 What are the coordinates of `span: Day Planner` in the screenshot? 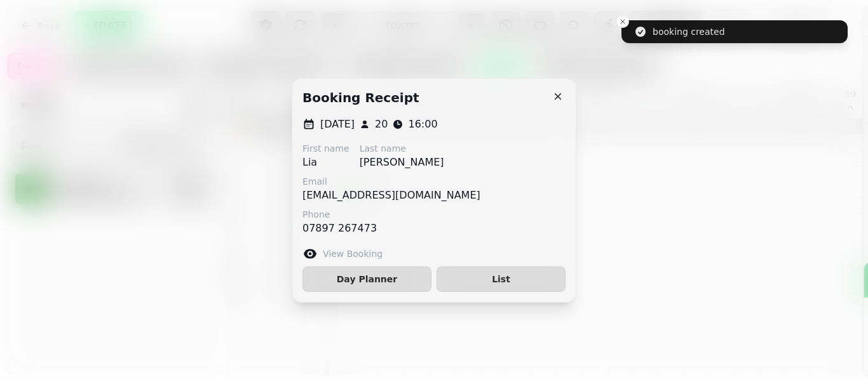 It's located at (367, 279).